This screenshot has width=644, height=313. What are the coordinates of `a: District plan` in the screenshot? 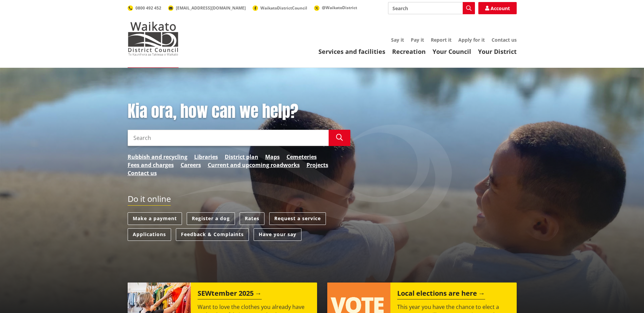 It's located at (242, 157).